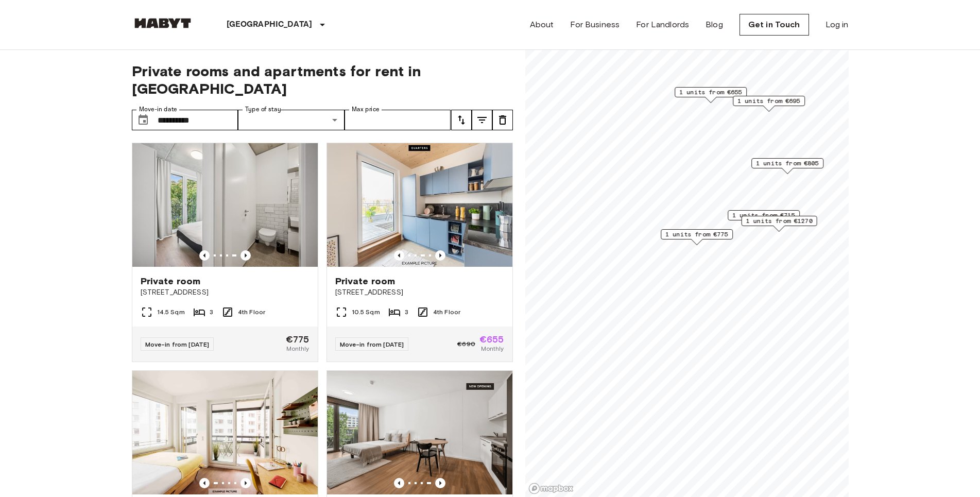 This screenshot has width=980, height=497. I want to click on a: Mapbox logo, so click(551, 488).